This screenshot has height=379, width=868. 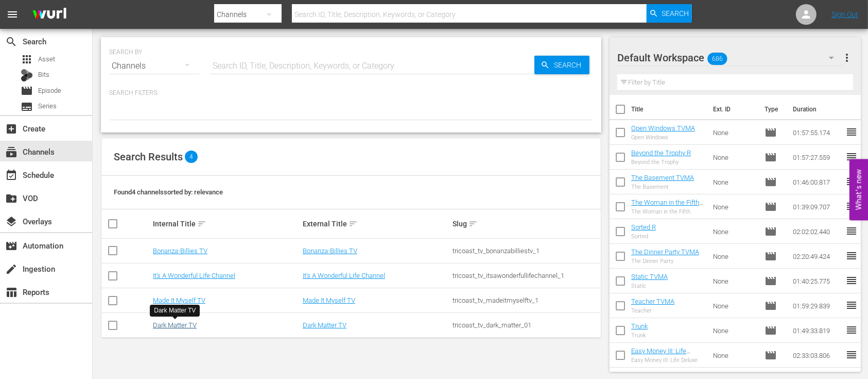 What do you see at coordinates (817, 305) in the screenshot?
I see `td: 01:59:29.839` at bounding box center [817, 305].